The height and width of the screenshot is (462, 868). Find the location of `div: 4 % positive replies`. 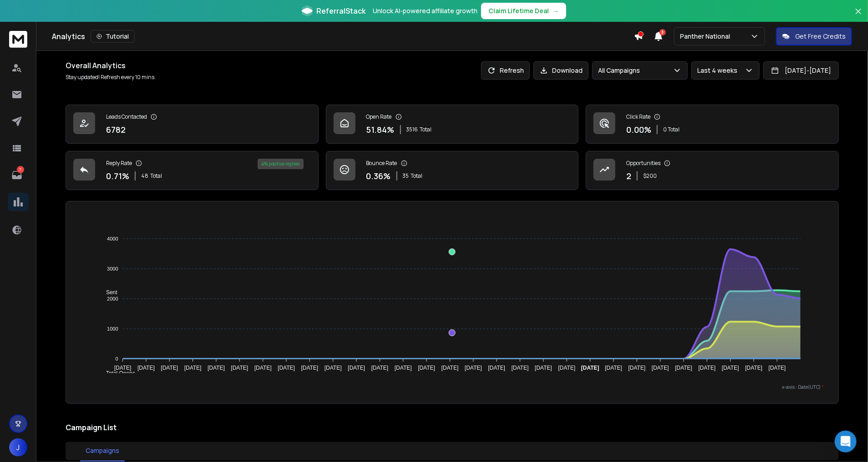

div: 4 % positive replies is located at coordinates (281, 163).